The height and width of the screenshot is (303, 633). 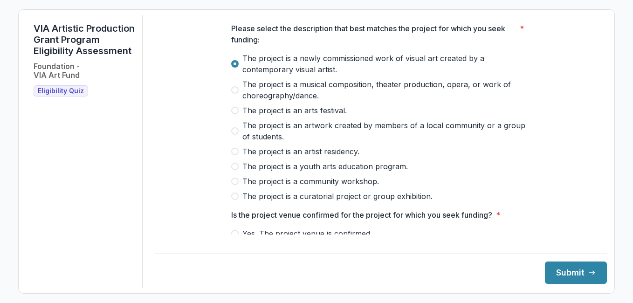 What do you see at coordinates (307, 234) in the screenshot?
I see `span: Yes. The project venue is confirmed.` at bounding box center [307, 234].